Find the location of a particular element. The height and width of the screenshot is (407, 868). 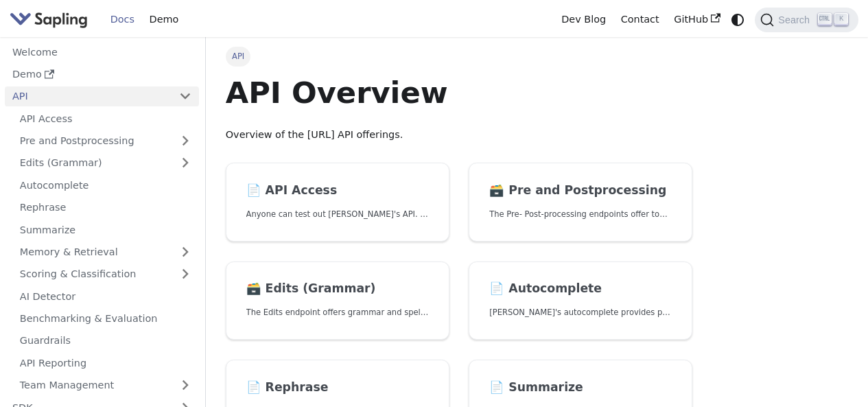

button: Search (Ctrl+K) is located at coordinates (807, 20).